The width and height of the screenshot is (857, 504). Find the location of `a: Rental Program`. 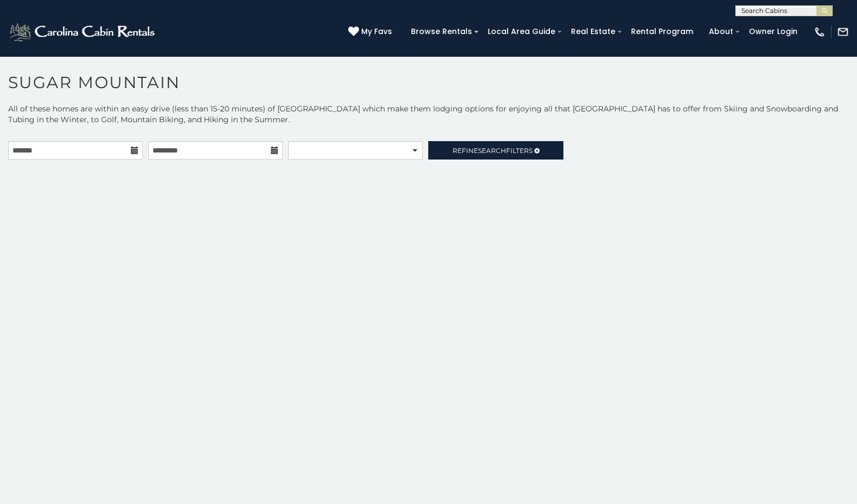

a: Rental Program is located at coordinates (662, 31).